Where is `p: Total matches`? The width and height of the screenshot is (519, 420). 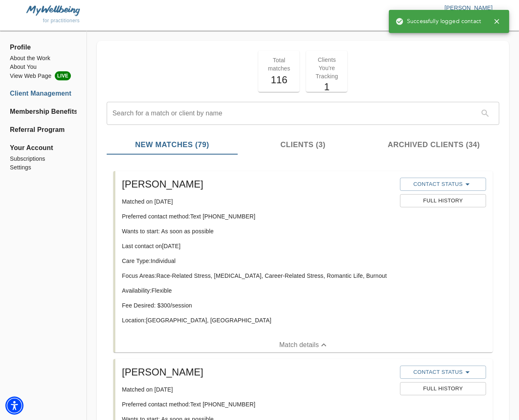
p: Total matches is located at coordinates (279, 64).